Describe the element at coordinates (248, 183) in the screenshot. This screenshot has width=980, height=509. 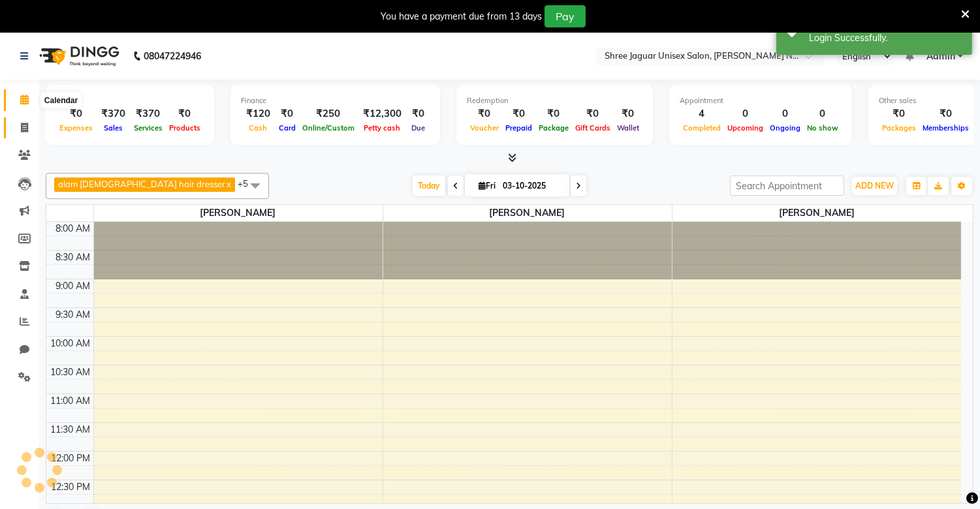
I see `span: +5` at that location.